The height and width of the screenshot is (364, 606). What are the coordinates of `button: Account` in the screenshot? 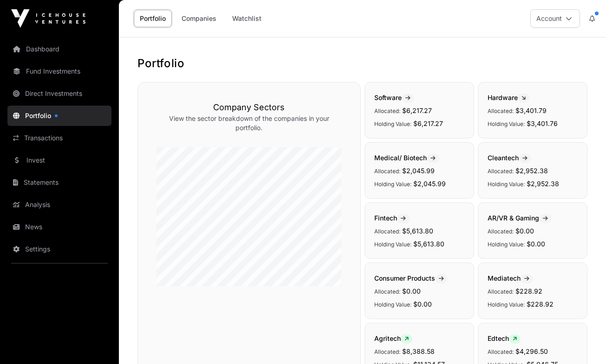 It's located at (554, 18).